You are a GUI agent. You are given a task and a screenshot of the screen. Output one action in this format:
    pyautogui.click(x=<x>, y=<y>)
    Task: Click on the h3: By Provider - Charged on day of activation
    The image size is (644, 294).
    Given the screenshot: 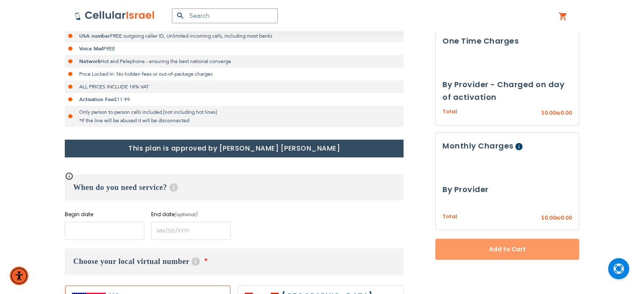 What is the action you would take?
    pyautogui.click(x=507, y=91)
    